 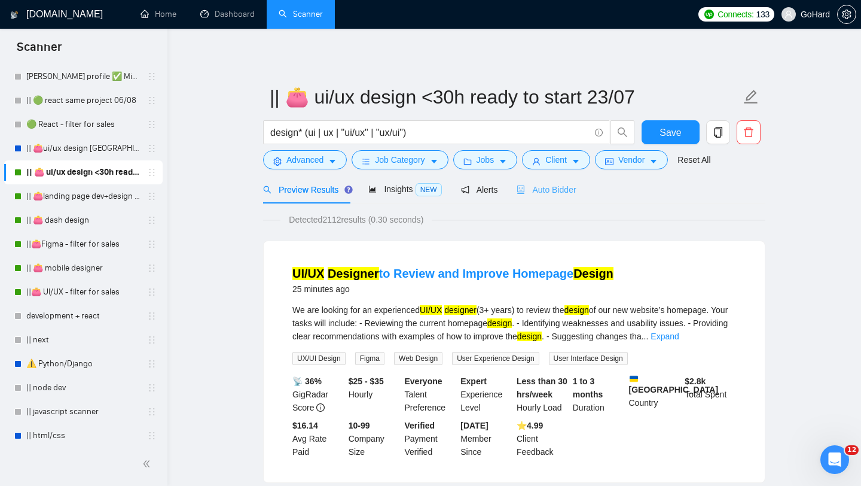 I want to click on span: NEW, so click(x=429, y=190).